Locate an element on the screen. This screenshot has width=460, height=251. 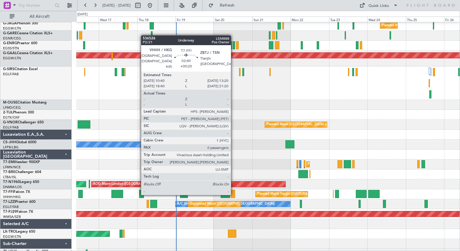
button: Refresh is located at coordinates (224, 5).